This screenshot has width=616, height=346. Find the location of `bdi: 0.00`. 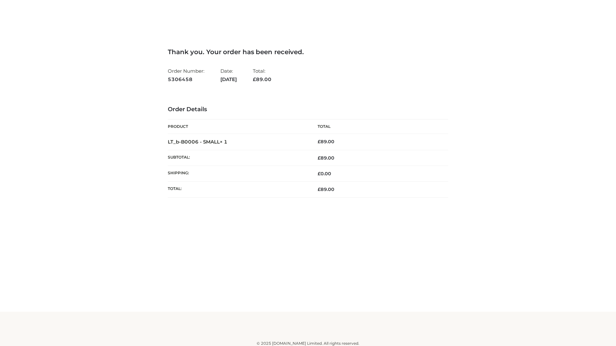

bdi: 0.00 is located at coordinates (324, 174).